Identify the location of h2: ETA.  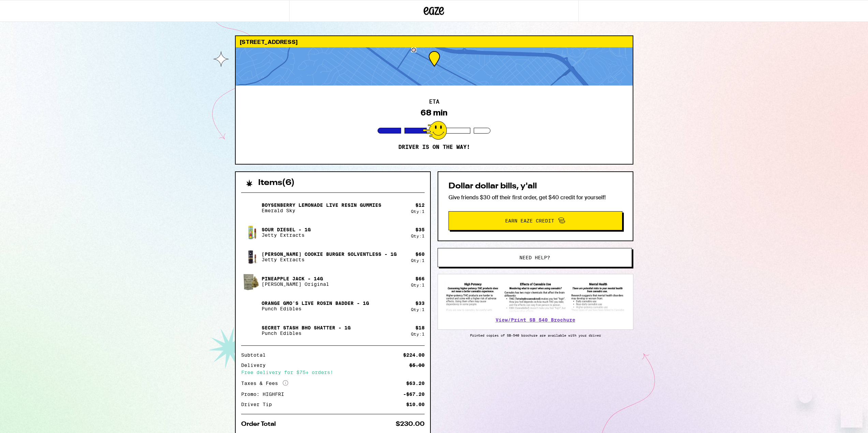
(434, 102).